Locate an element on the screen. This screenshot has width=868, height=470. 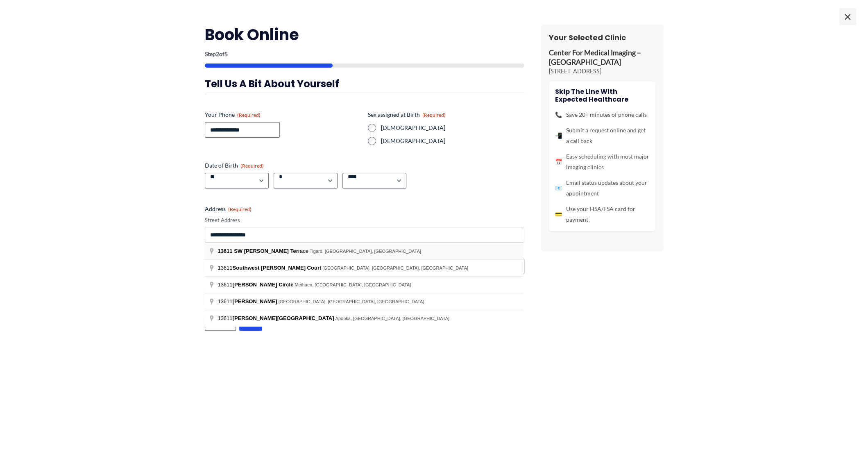
span: 2 is located at coordinates (217, 54).